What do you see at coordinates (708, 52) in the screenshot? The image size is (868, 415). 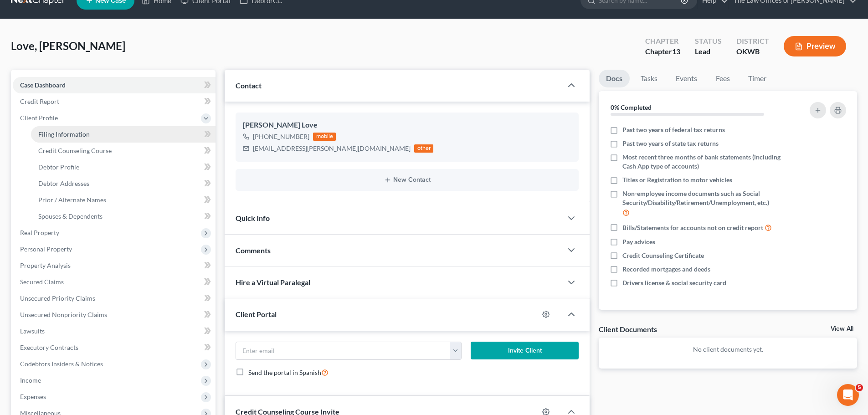 I see `div: Lead` at bounding box center [708, 52].